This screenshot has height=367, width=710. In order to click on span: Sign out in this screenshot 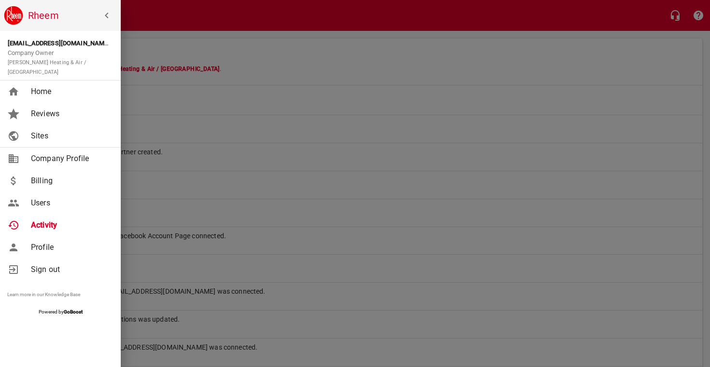, I will do `click(70, 270)`.